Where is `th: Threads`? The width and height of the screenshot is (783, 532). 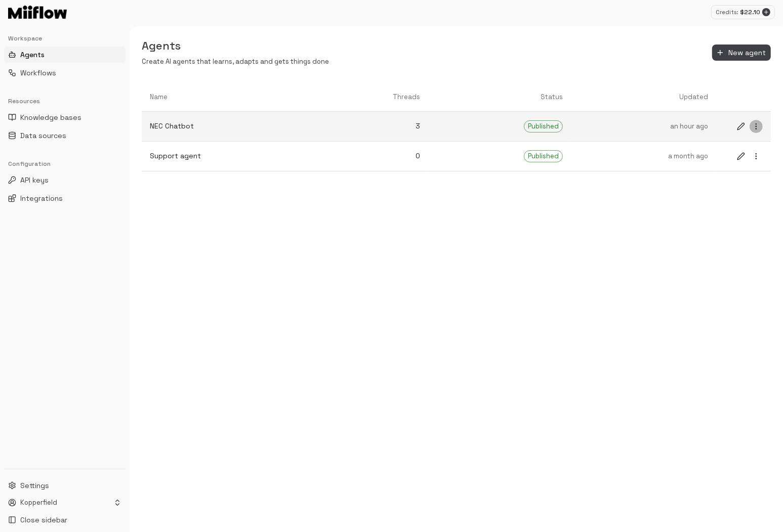
th: Threads is located at coordinates (372, 97).